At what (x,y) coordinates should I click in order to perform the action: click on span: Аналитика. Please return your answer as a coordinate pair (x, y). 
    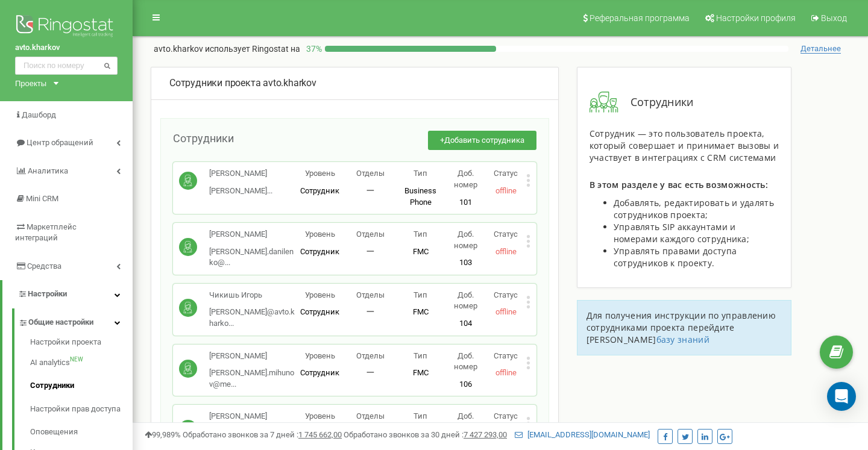
    Looking at the image, I should click on (47, 170).